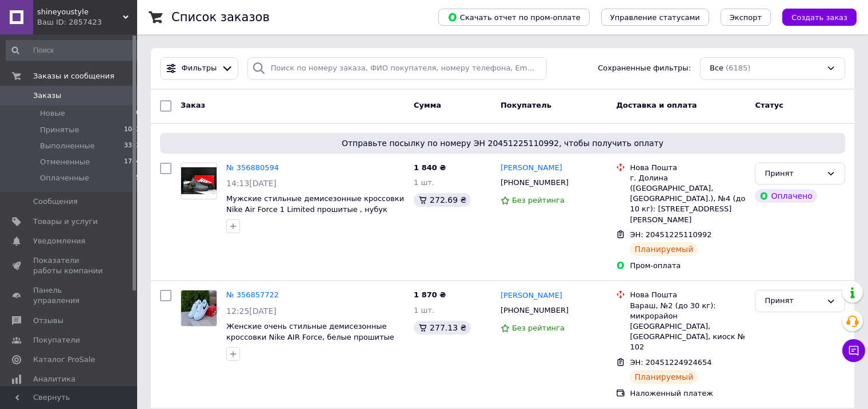  Describe the element at coordinates (67, 146) in the screenshot. I see `span: Выполненные` at that location.